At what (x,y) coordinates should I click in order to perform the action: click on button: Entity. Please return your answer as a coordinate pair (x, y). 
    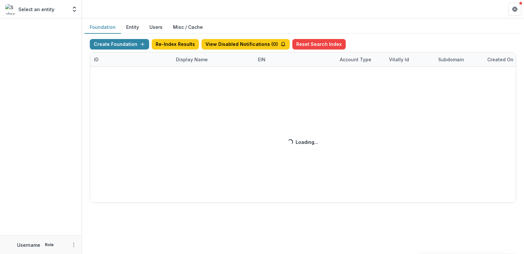
    Looking at the image, I should click on (132, 27).